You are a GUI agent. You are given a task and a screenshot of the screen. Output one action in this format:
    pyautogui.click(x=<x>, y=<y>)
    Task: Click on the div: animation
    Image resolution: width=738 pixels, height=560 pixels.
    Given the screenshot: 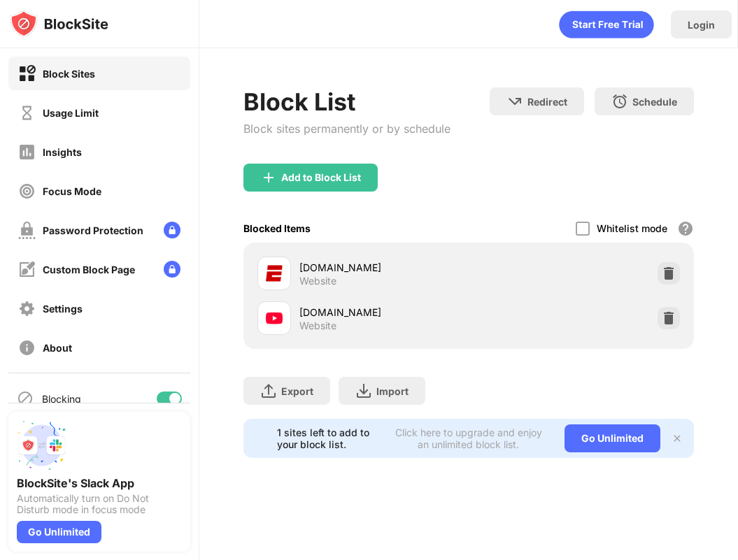 What is the action you would take?
    pyautogui.click(x=606, y=25)
    